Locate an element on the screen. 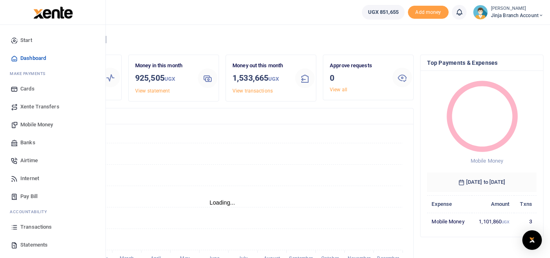 The image size is (550, 258). a: UGX 851,655 is located at coordinates (383, 12).